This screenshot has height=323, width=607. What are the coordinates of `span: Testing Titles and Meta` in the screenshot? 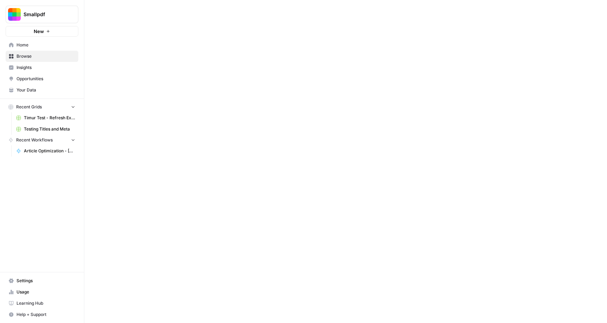 It's located at (50, 129).